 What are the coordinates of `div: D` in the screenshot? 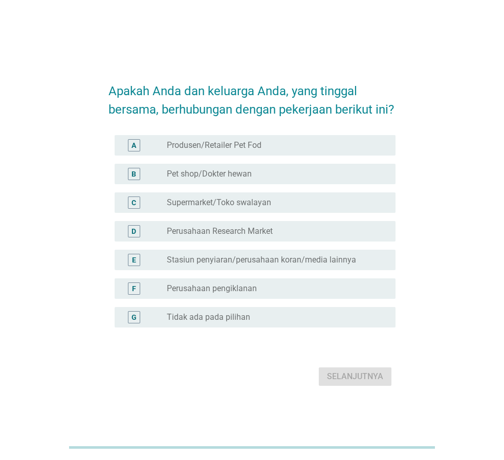 It's located at (133, 231).